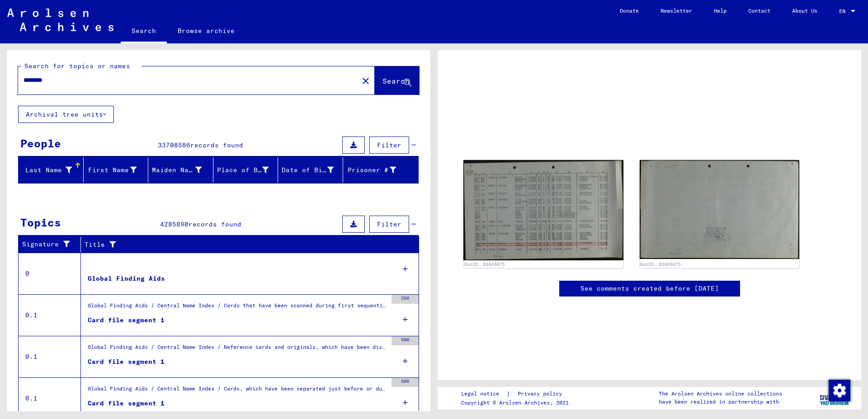 The width and height of the screenshot is (868, 419). What do you see at coordinates (181, 170) in the screenshot?
I see `mat-header-cell: Maiden Name` at bounding box center [181, 170].